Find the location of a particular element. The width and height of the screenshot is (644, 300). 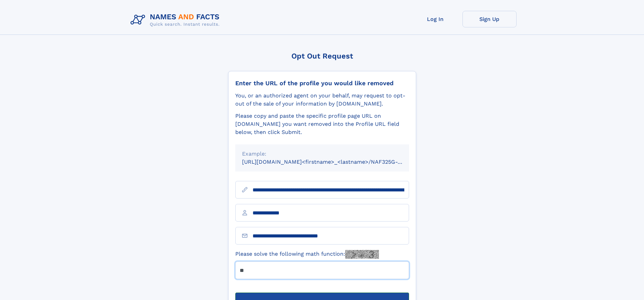

div: Enter the URL of the profile you would like removed is located at coordinates (322, 83).